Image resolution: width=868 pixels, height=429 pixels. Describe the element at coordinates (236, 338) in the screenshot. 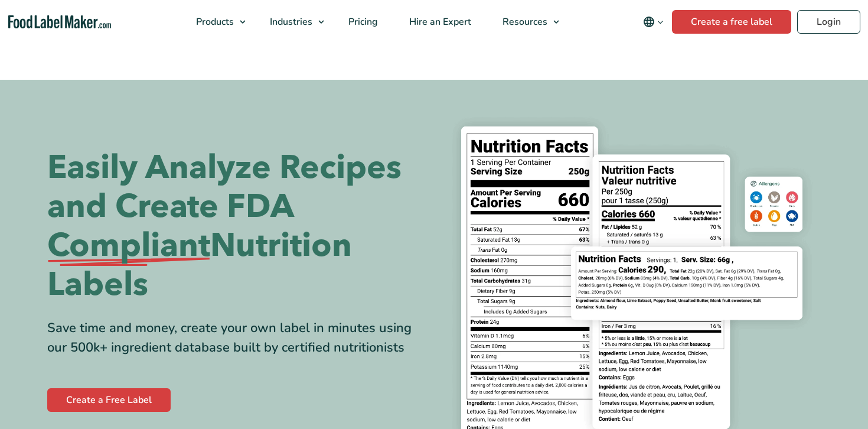

I see `div: Save time and money, create your own label in minutes using our 500k+ ingredient database built b...` at that location.